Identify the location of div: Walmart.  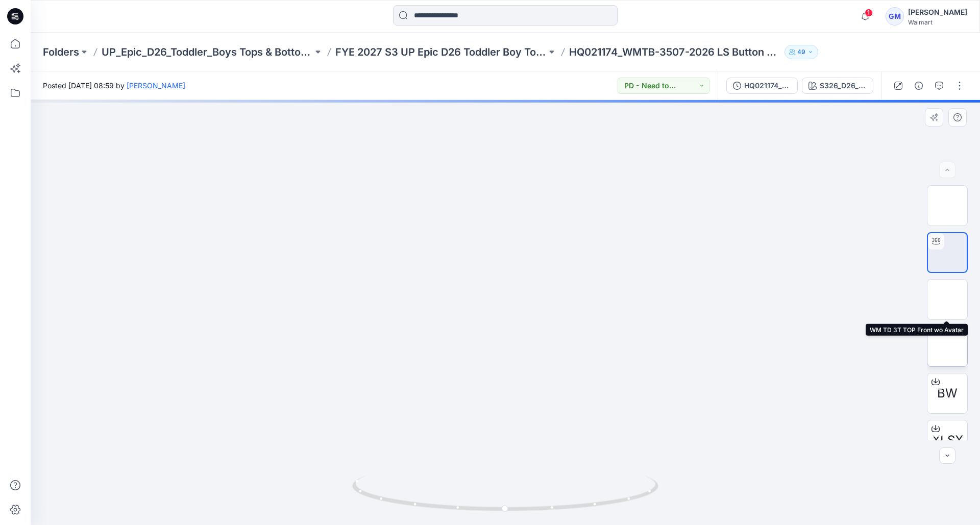
(938, 22).